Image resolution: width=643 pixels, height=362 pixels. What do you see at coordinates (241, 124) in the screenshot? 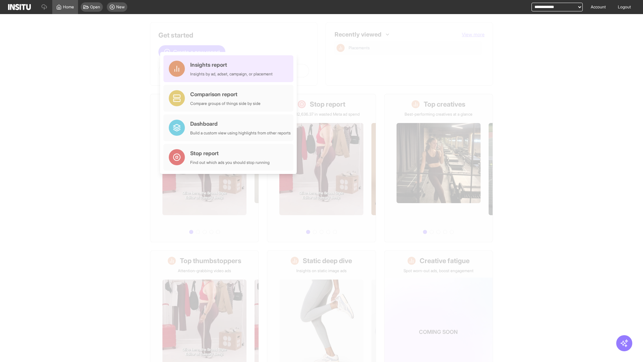
I see `div: Dashboard` at bounding box center [241, 124].